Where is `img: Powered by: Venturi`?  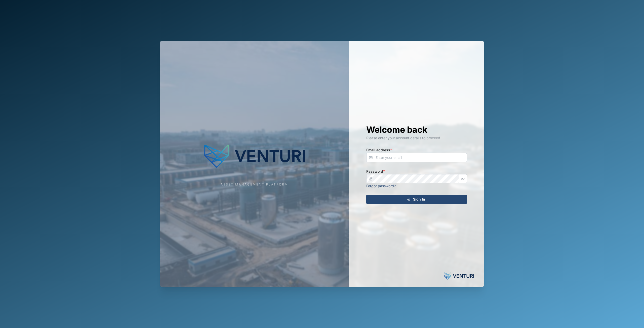
img: Powered by: Venturi is located at coordinates (459, 276).